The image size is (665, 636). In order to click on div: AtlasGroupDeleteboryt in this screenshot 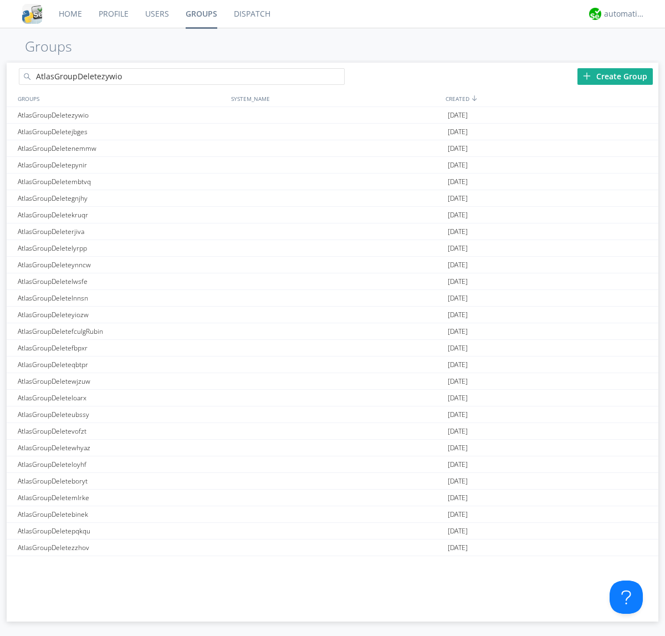, I will do `click(121, 481)`.